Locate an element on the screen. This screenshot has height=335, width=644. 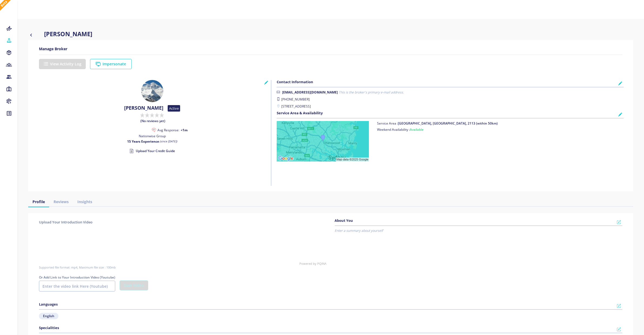
span: Active is located at coordinates (174, 108).